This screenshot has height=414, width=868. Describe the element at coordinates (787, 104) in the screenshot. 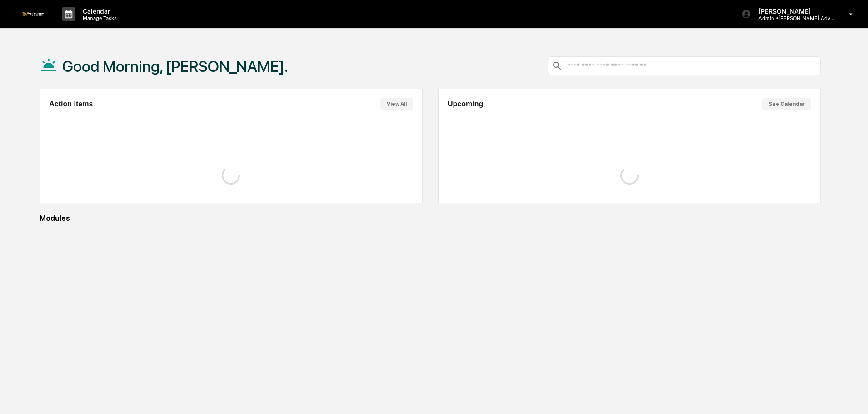

I see `button: See Calendar` at that location.